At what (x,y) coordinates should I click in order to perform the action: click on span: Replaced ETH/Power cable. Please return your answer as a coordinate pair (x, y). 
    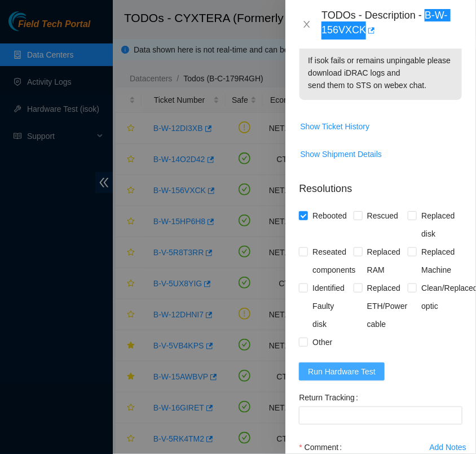
    Looking at the image, I should click on (388, 306).